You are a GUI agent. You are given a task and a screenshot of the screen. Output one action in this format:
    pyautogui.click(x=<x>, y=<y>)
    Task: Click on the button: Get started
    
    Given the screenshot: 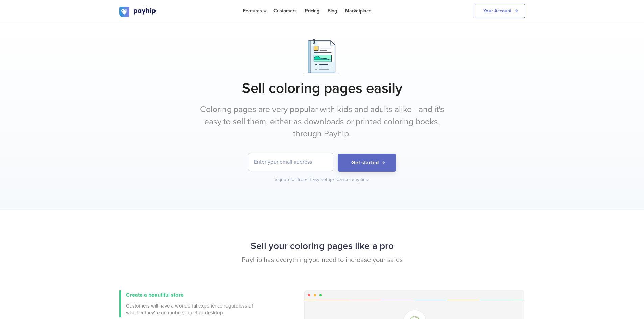 What is the action you would take?
    pyautogui.click(x=366, y=163)
    